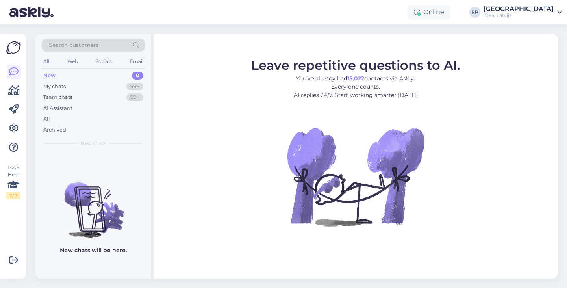 The height and width of the screenshot is (288, 567). I want to click on div: Email, so click(137, 61).